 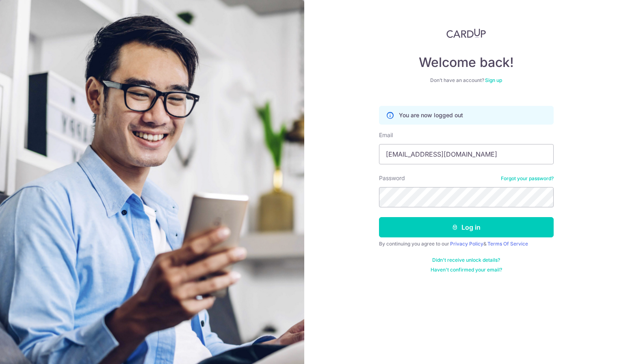 I want to click on div: By continuing you agree to our &, so click(x=466, y=244).